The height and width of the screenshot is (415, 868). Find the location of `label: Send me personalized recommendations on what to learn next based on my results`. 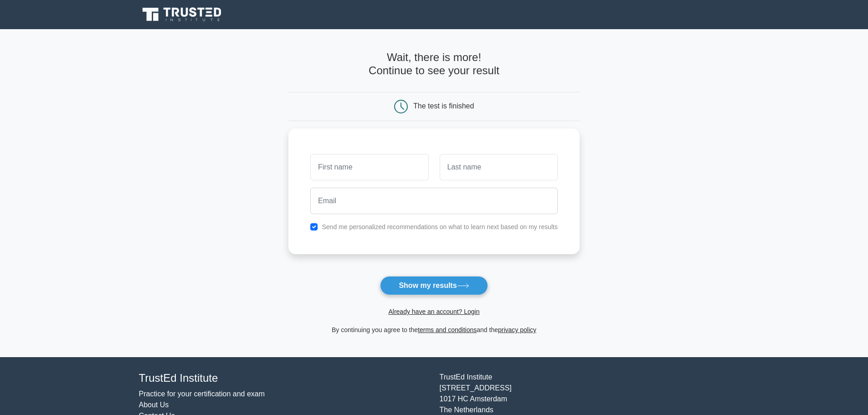

label: Send me personalized recommendations on what to learn next based on my results is located at coordinates (439, 227).